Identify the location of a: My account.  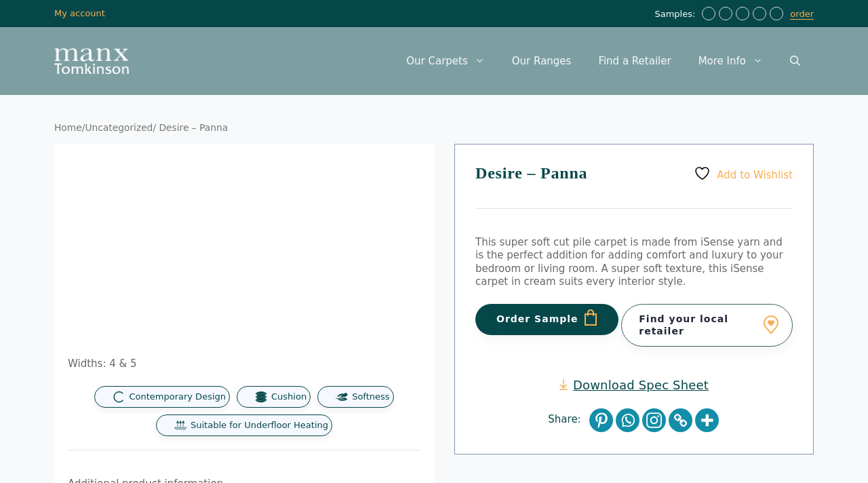
(79, 13).